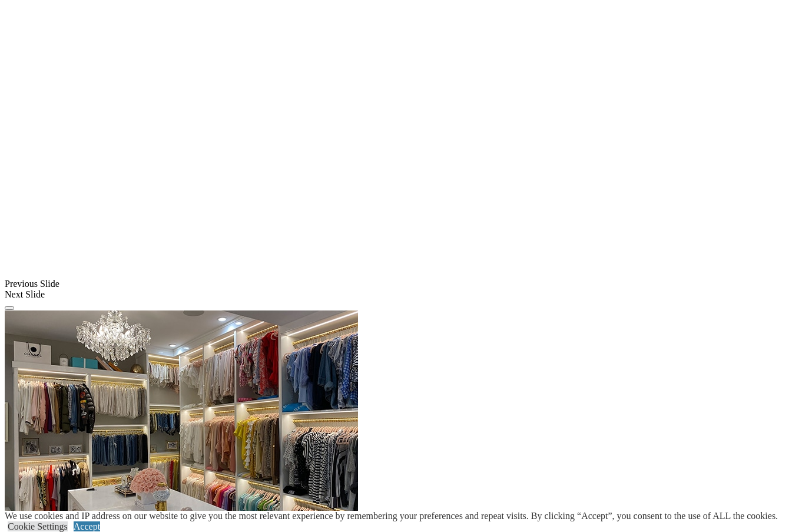 The image size is (812, 532). What do you see at coordinates (10, 308) in the screenshot?
I see `button: Click here to pause slide show` at bounding box center [10, 308].